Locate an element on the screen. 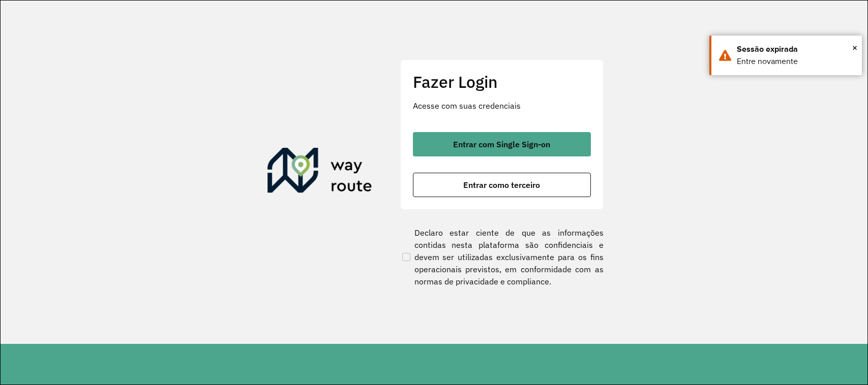  div: Entre novamente is located at coordinates (795, 61).